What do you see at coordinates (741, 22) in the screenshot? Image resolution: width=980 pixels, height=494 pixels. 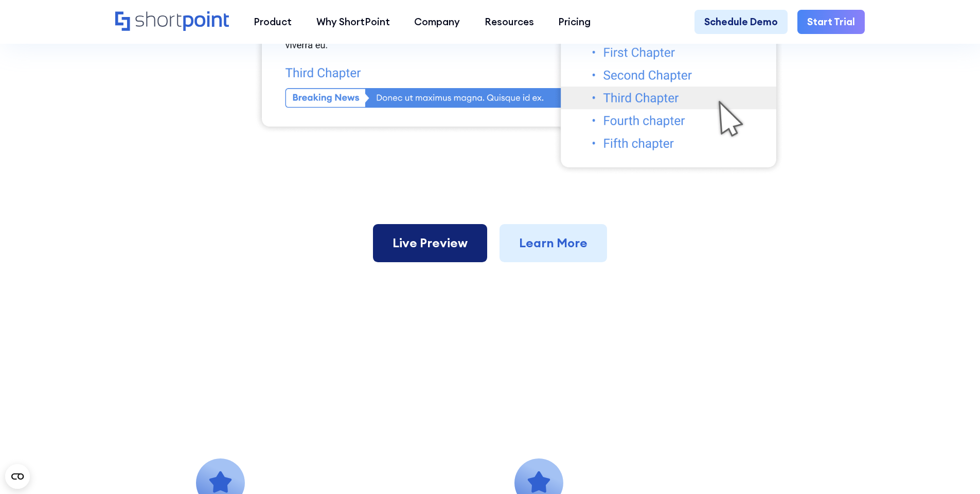 I see `a: Schedule Demo` at bounding box center [741, 22].